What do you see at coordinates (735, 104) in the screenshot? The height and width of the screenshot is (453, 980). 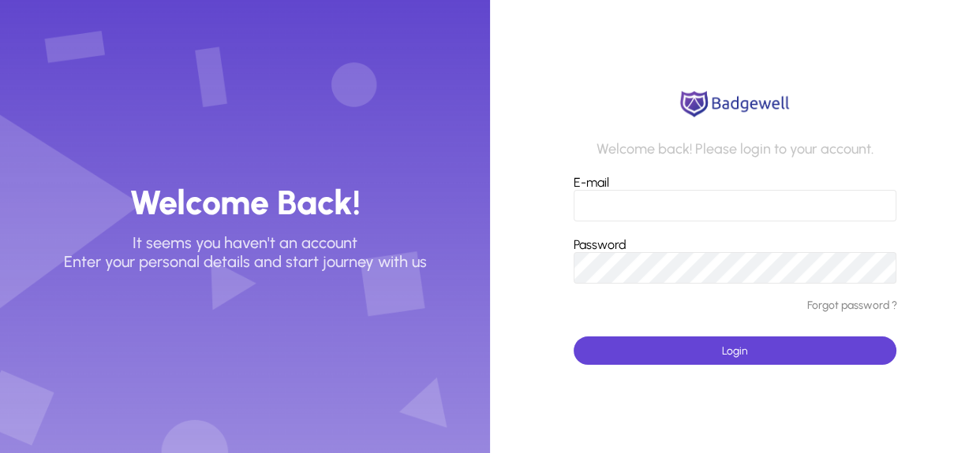 I see `img: logo.png` at bounding box center [735, 104].